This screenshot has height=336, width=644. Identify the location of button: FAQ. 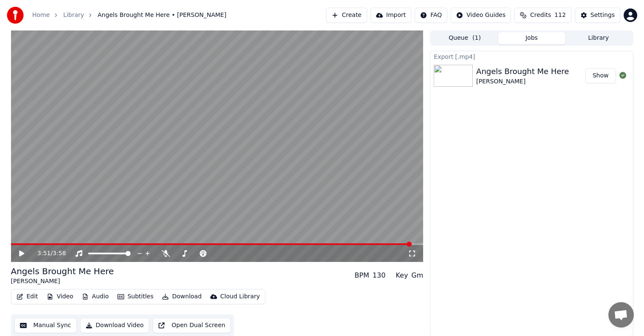
(431, 15).